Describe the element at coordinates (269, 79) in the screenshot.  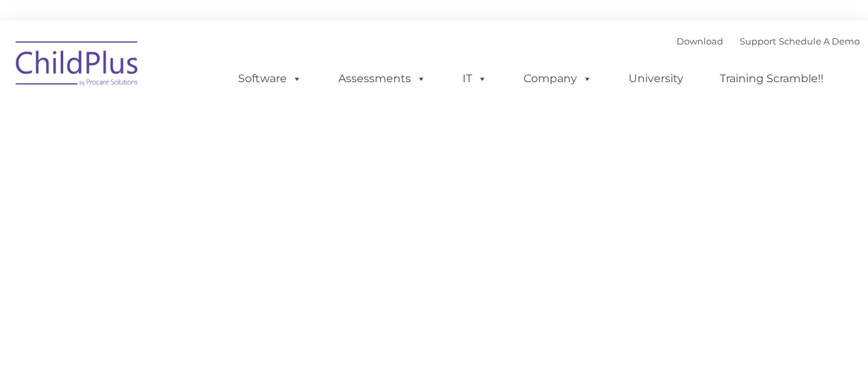
I see `a: Software` at that location.